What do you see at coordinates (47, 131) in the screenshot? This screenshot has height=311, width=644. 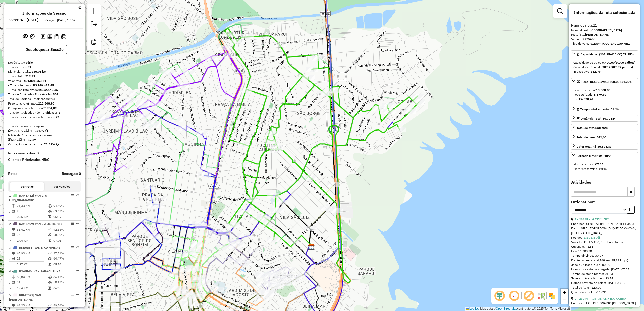 I see `i: Meta Caixas/viagem: 1,00 Diferença: 253,97` at bounding box center [47, 131].